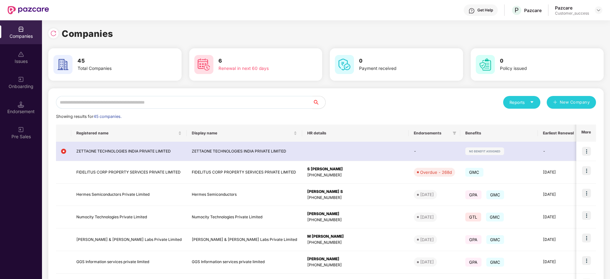 The width and height of the screenshot is (610, 279). I want to click on span: Endorsements, so click(432, 133).